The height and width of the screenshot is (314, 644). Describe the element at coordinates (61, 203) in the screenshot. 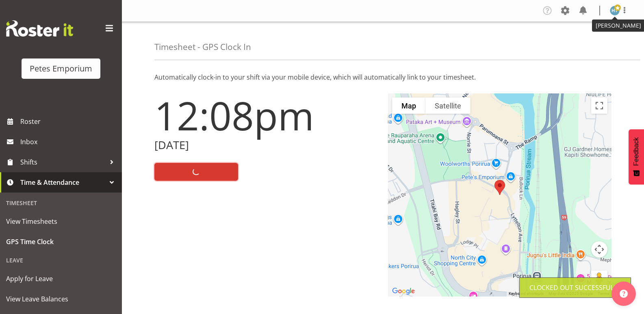

I see `div: Timesheet` at that location.